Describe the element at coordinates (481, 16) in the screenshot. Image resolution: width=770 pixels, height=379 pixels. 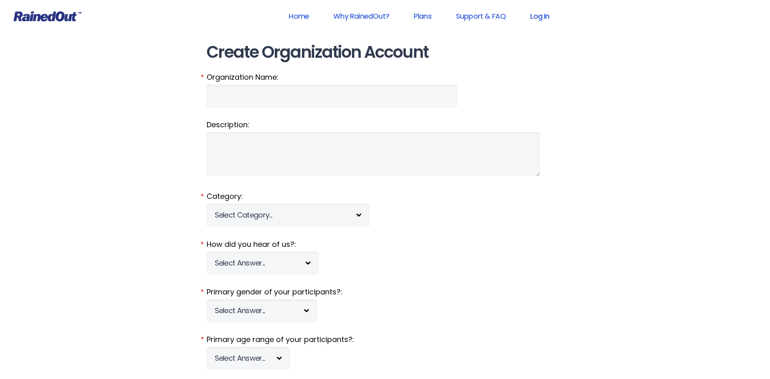
I see `a: Support & FAQ` at that location.